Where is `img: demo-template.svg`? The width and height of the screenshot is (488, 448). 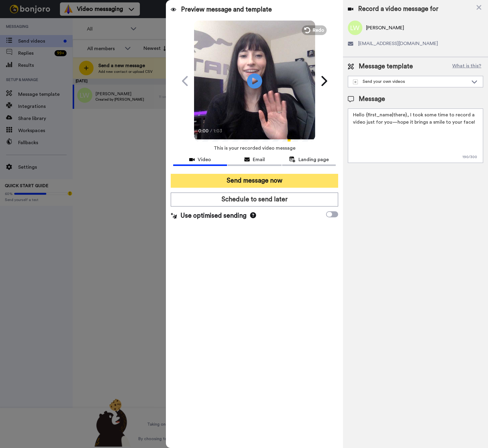 img: demo-template.svg is located at coordinates (355, 82).